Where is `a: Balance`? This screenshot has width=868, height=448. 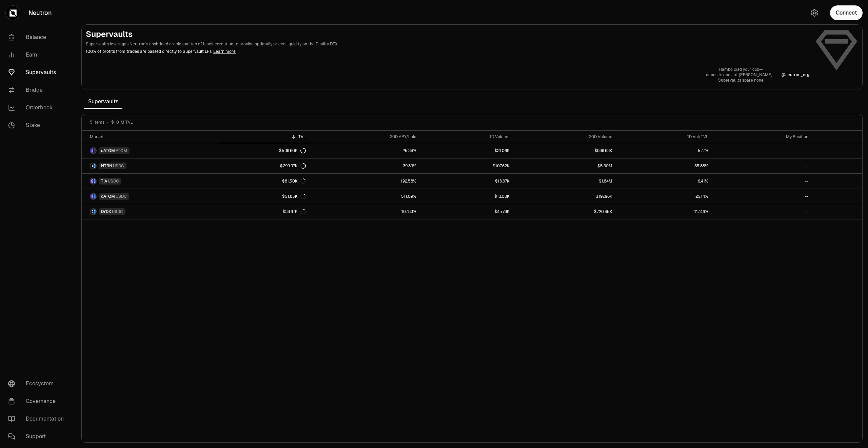 a: Balance is located at coordinates (38, 37).